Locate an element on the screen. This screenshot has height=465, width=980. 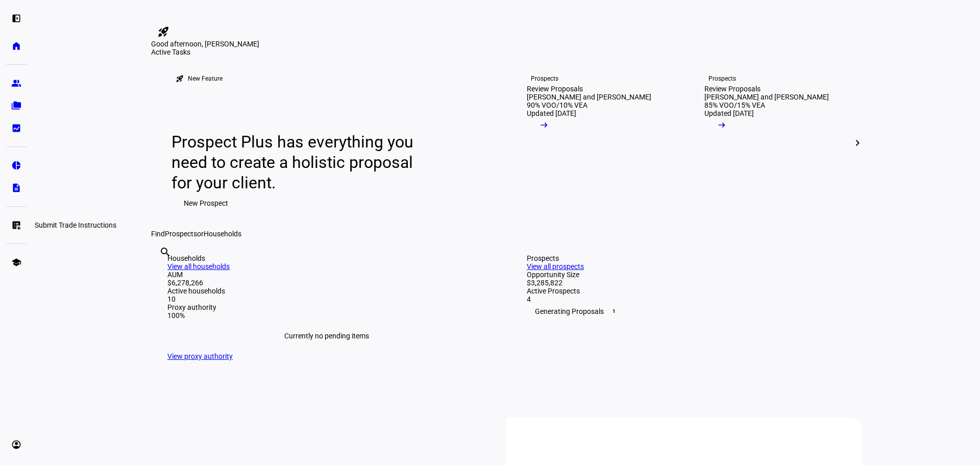
div: Generating Proposals is located at coordinates (686, 311).